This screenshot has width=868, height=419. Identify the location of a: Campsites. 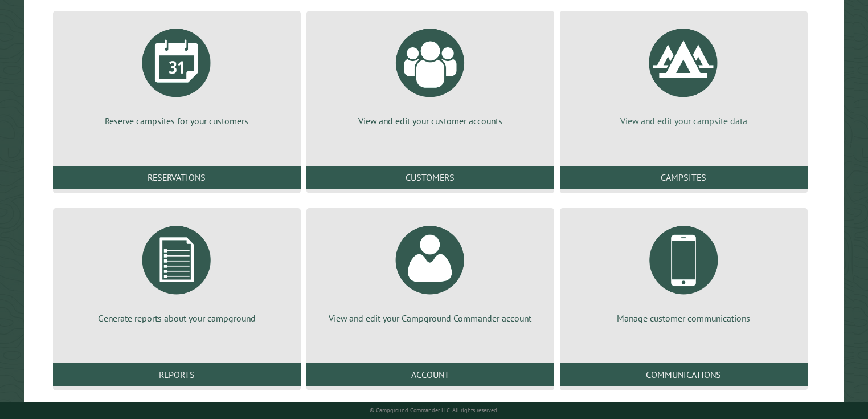
(683, 177).